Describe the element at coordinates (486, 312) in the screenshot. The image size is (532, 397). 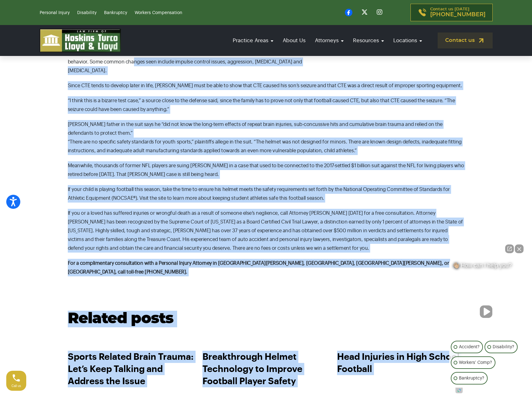
I see `button: Unmute video` at that location.